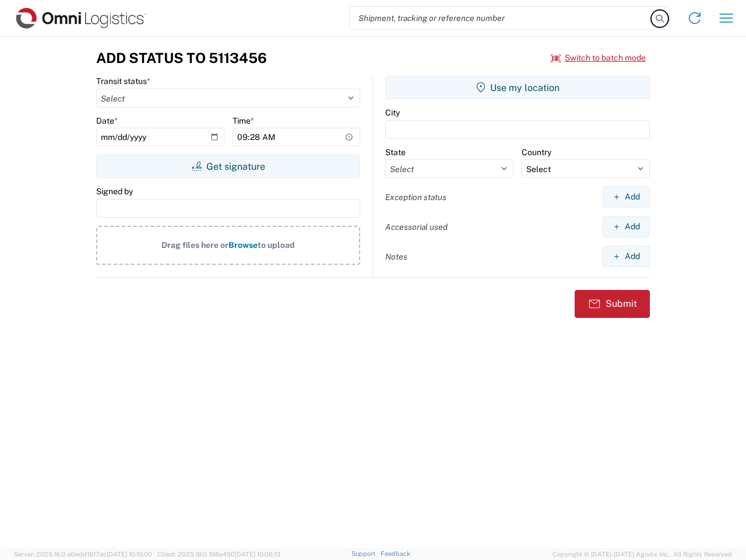  I want to click on button: Get signature, so click(228, 166).